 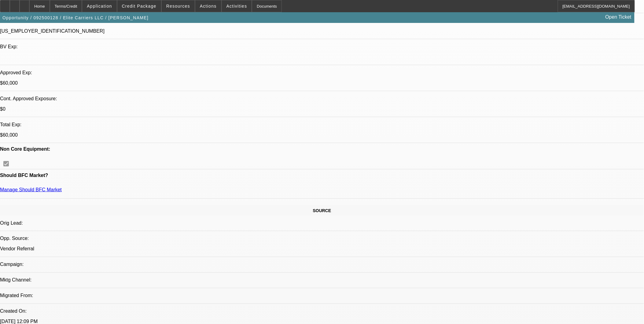 I want to click on a: Open Ticket, so click(x=618, y=17).